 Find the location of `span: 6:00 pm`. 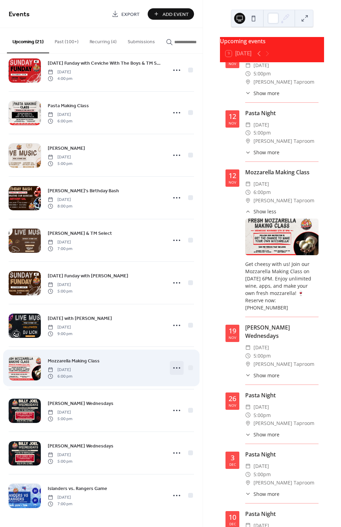

span: 6:00 pm is located at coordinates (60, 376).